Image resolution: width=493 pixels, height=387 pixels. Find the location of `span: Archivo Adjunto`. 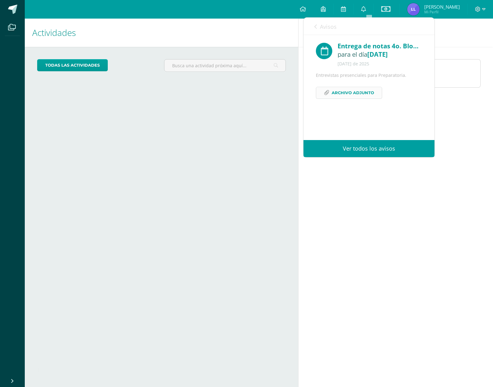

span: Archivo Adjunto is located at coordinates (353, 93).